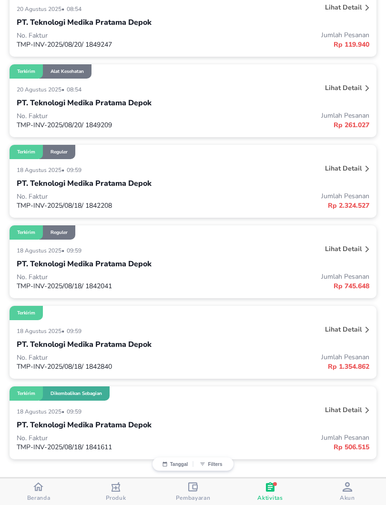  I want to click on p: Rp 1.354.862, so click(281, 366).